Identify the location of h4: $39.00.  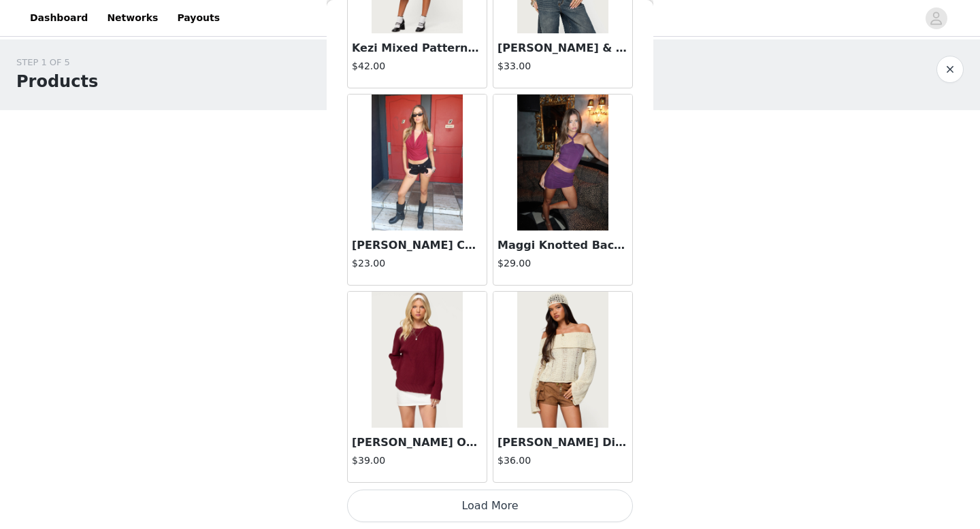
(417, 461).